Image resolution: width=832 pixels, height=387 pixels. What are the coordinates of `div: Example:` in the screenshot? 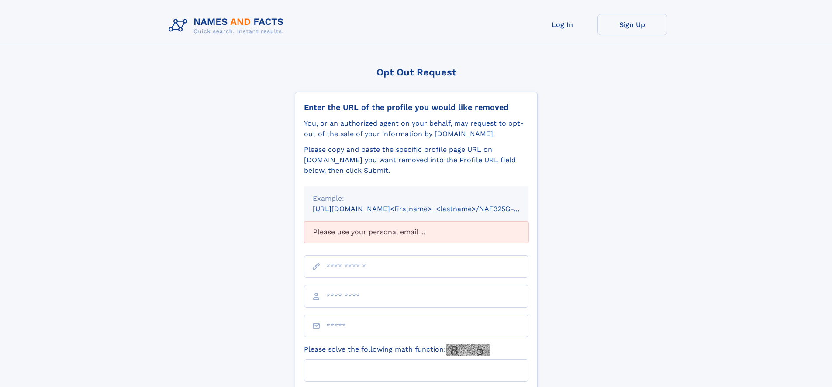 It's located at (416, 199).